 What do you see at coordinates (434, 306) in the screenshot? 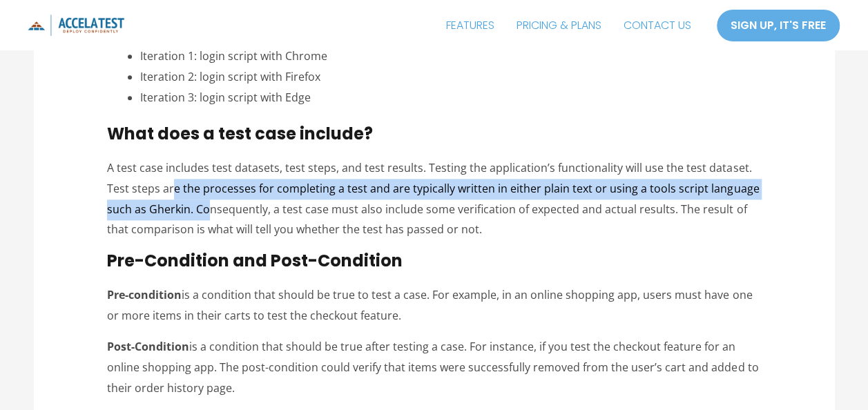
I see `p: is a condition that should be true to test a case. For example, in an online shopping app, users ...` at bounding box center [434, 306].